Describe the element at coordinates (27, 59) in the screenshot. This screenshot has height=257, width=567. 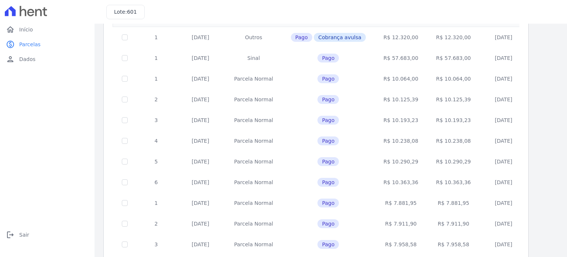
I see `span: Dados` at that location.